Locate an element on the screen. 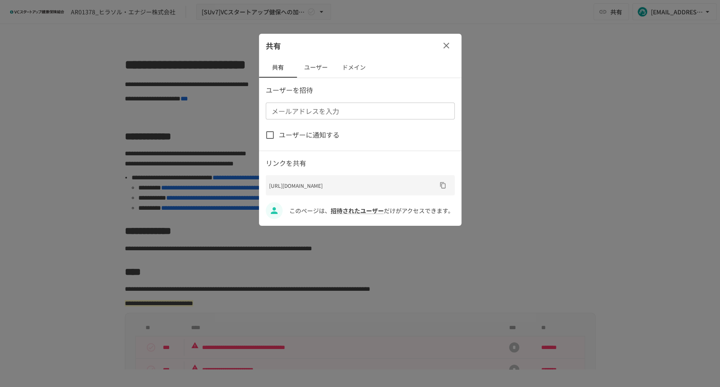  p: ユーザーを招待 is located at coordinates (360, 90).